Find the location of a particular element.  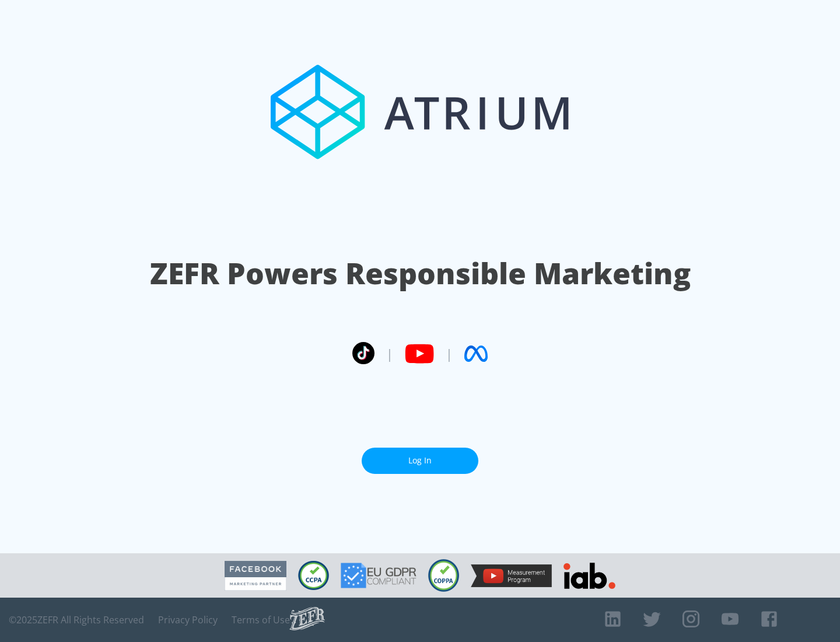

img: COPPA Compliant is located at coordinates (444, 576).